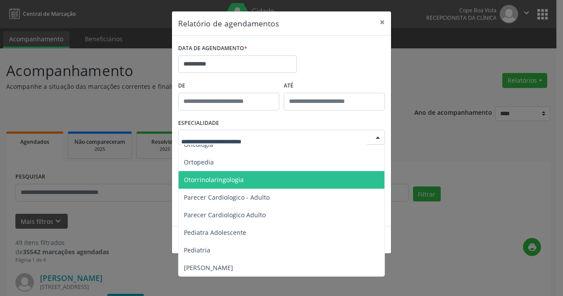 The image size is (563, 296). I want to click on span: Oncologia, so click(198, 144).